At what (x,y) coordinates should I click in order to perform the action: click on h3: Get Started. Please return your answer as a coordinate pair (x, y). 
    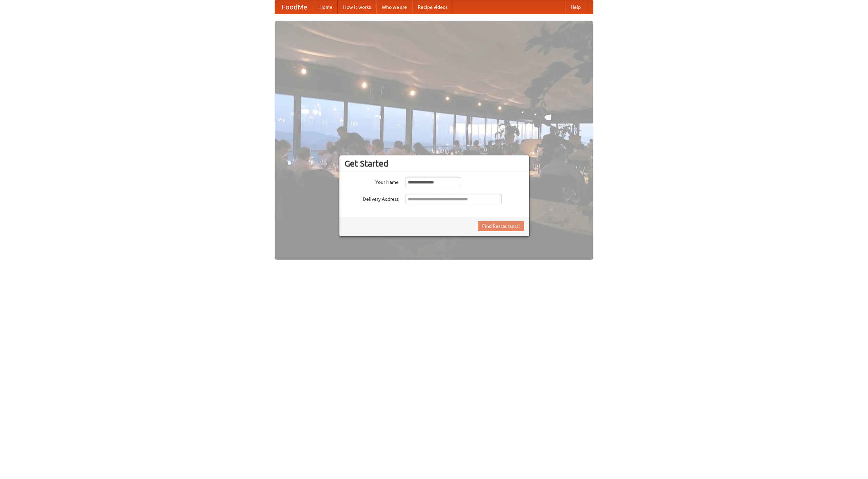
    Looking at the image, I should click on (434, 164).